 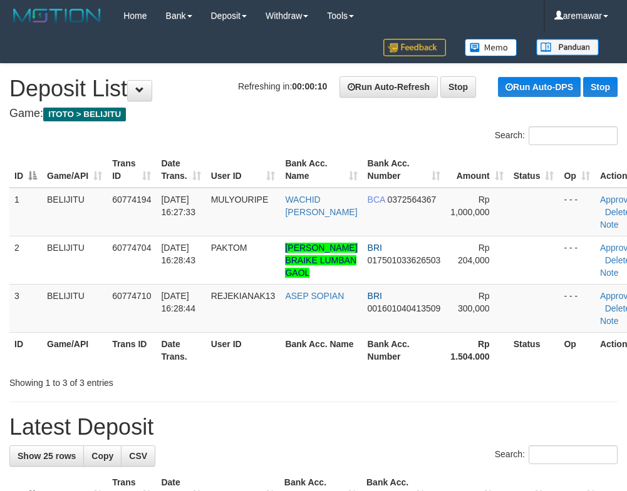 What do you see at coordinates (314, 296) in the screenshot?
I see `a: ASEP SOPIAN` at bounding box center [314, 296].